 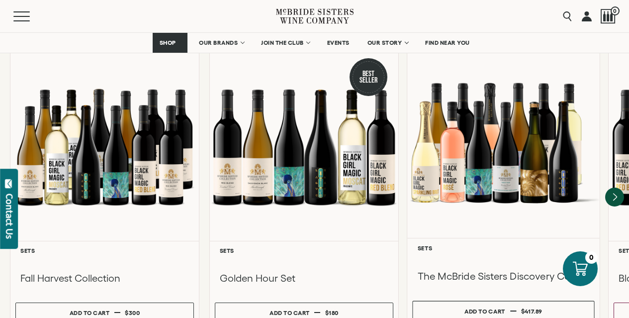 I want to click on div: 0, so click(x=592, y=257).